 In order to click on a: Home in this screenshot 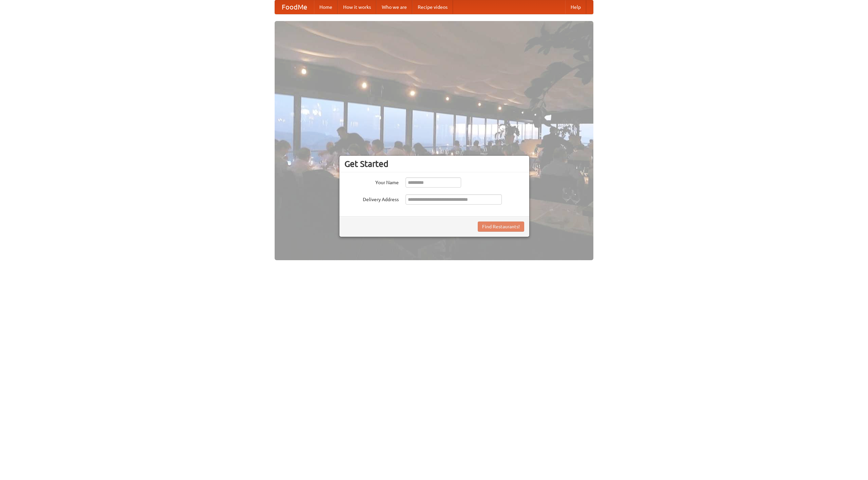, I will do `click(326, 7)`.